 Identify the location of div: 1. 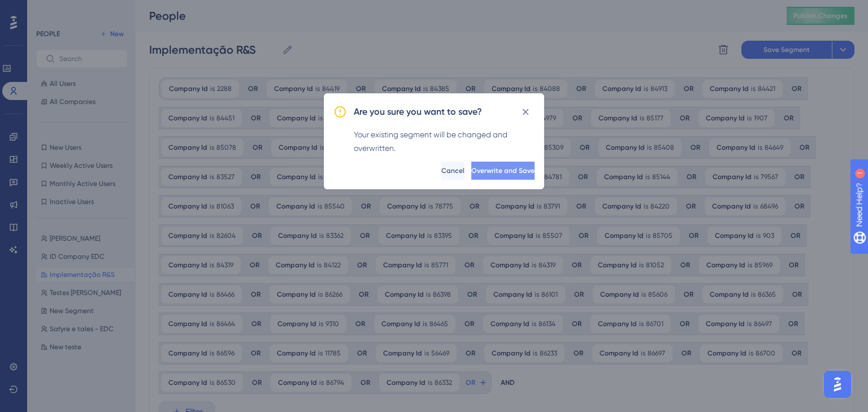
(80, 10).